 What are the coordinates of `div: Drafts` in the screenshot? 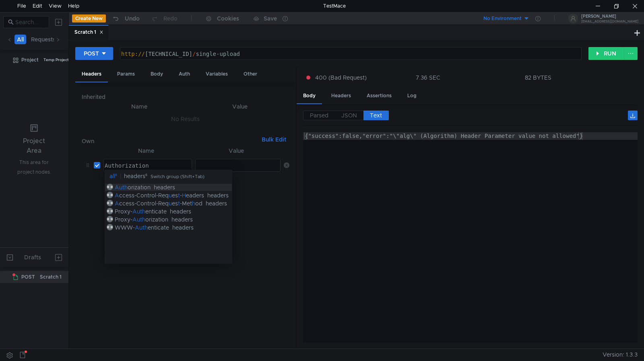 It's located at (33, 257).